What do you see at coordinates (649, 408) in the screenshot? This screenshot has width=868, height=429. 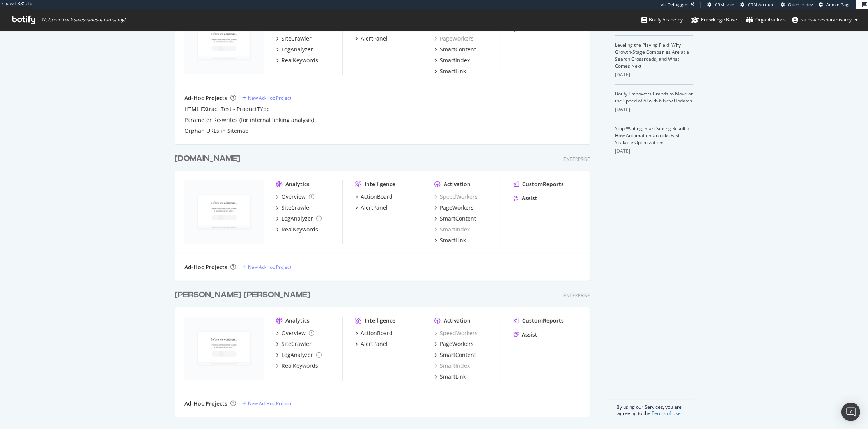 I see `div: By using our Services, you are agreeing to the` at bounding box center [649, 408].